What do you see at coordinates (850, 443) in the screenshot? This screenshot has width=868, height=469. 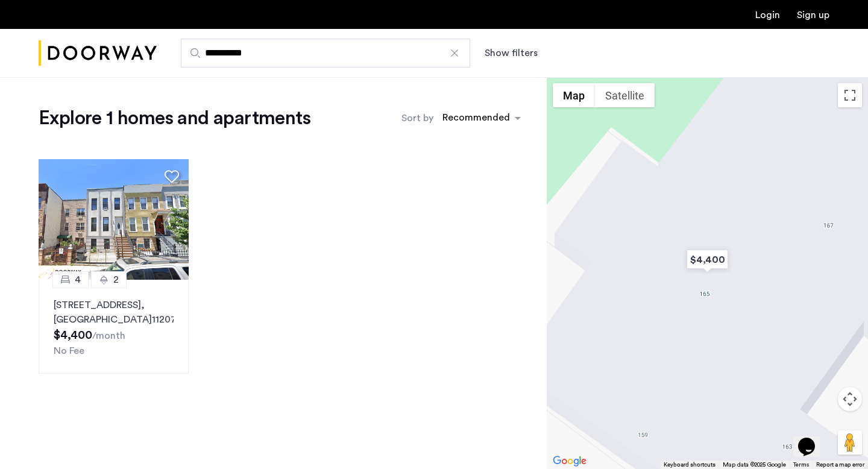 I see `button: Drag Pegman onto the map to open Street View` at bounding box center [850, 443].